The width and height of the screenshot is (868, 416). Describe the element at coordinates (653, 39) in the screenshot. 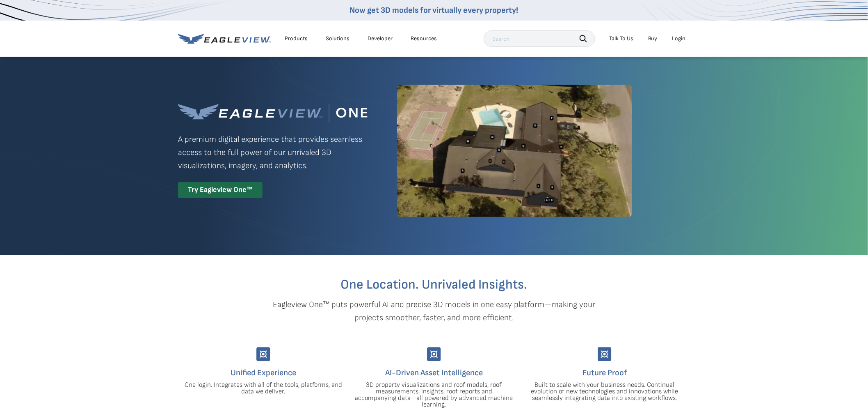

I see `a: Buy` at that location.